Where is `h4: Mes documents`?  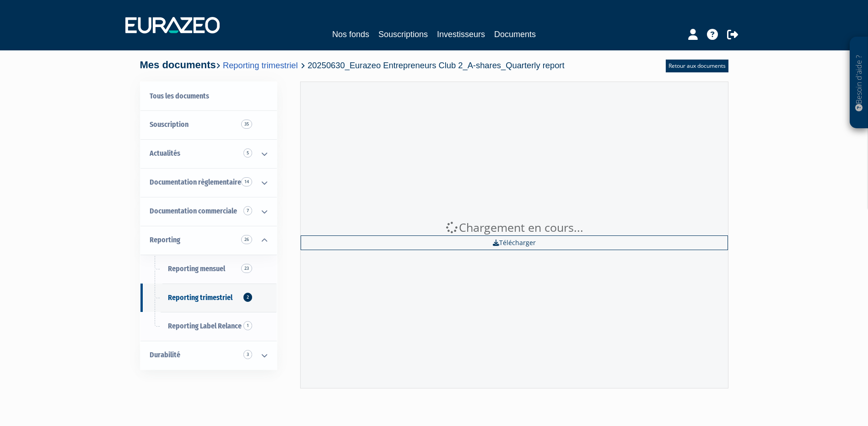 h4: Mes documents is located at coordinates (353, 65).